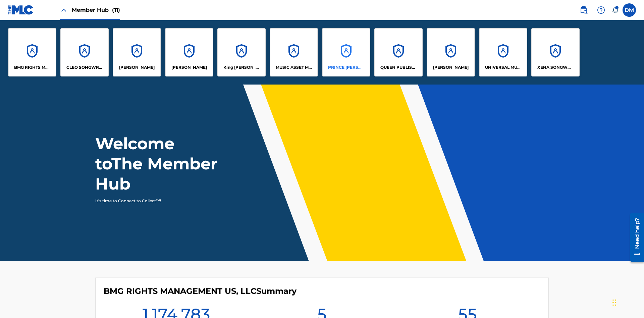 Image resolution: width=644 pixels, height=318 pixels. What do you see at coordinates (451, 68) in the screenshot?
I see `p: RONALD MCTESTERSON` at bounding box center [451, 68].